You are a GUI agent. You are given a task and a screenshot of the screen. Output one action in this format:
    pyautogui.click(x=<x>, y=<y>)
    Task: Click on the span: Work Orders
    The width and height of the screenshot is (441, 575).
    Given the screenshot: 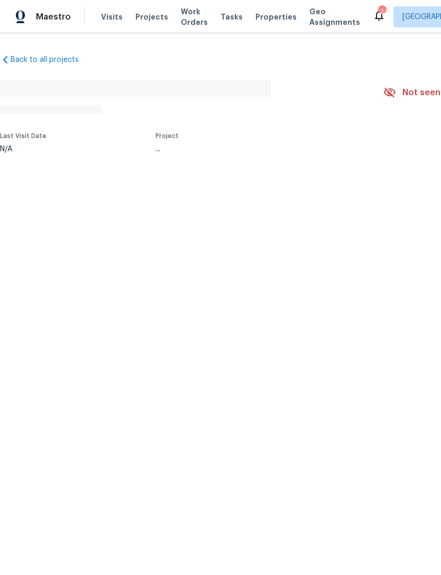 What is the action you would take?
    pyautogui.click(x=194, y=17)
    